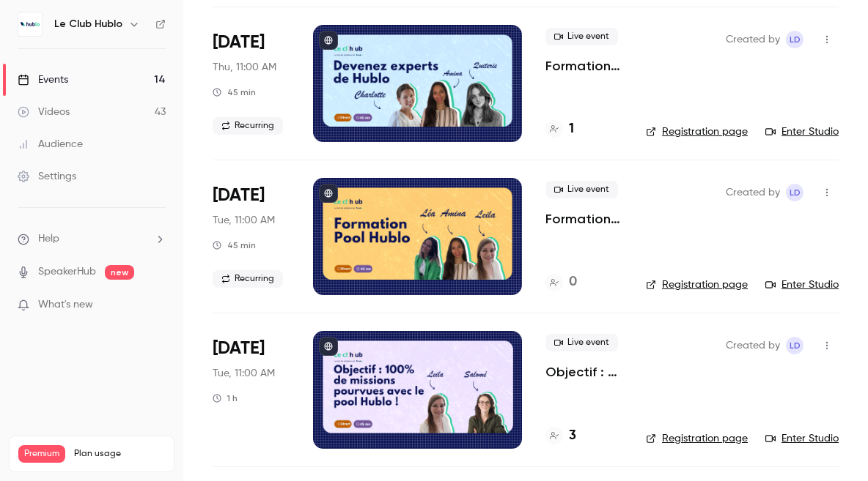 This screenshot has height=481, width=868. I want to click on a: 0, so click(561, 282).